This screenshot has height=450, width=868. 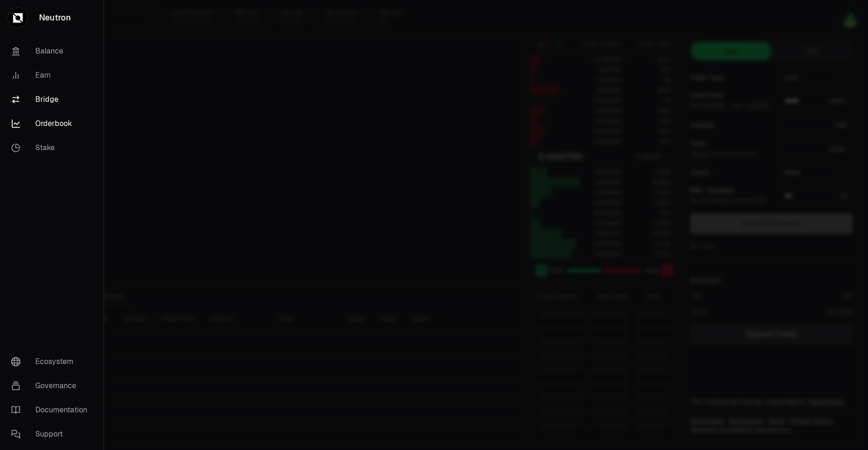 What do you see at coordinates (51, 434) in the screenshot?
I see `a: Support` at bounding box center [51, 434].